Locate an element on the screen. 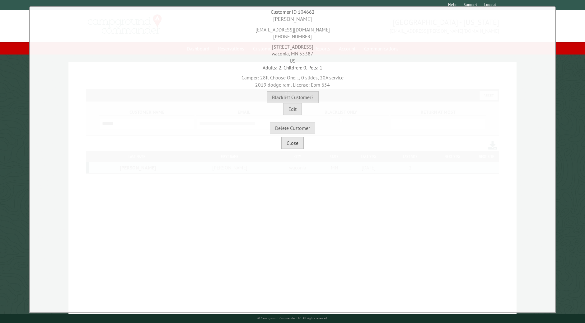 This screenshot has width=585, height=323. button: Edit is located at coordinates (293, 109).